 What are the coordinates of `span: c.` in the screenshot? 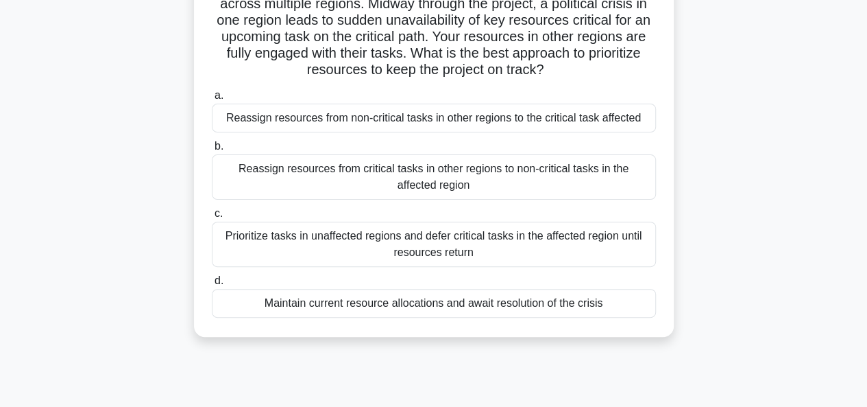 It's located at (219, 213).